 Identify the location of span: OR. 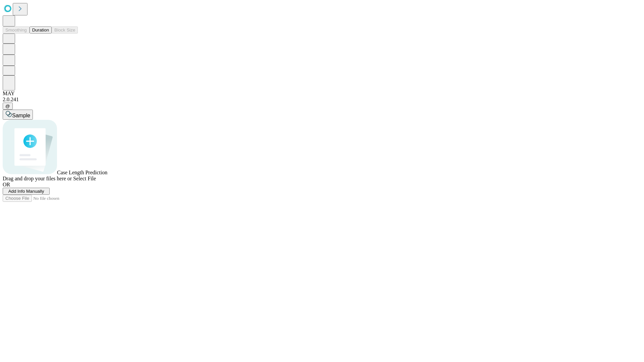
(6, 185).